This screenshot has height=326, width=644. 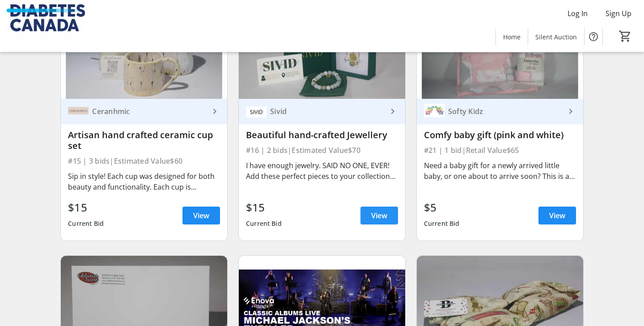 What do you see at coordinates (149, 111) in the screenshot?
I see `div: Ceranhmic` at bounding box center [149, 111].